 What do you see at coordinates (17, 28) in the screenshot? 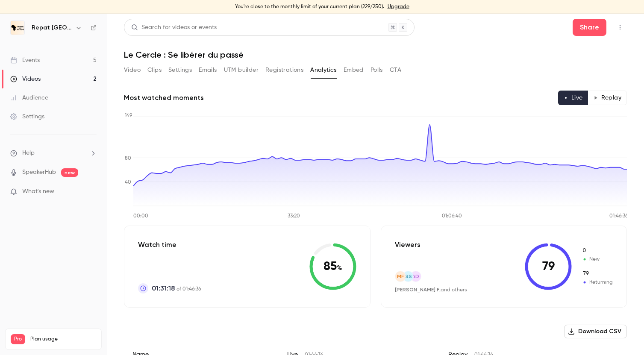
I see `img: Repat Africa` at bounding box center [17, 28].